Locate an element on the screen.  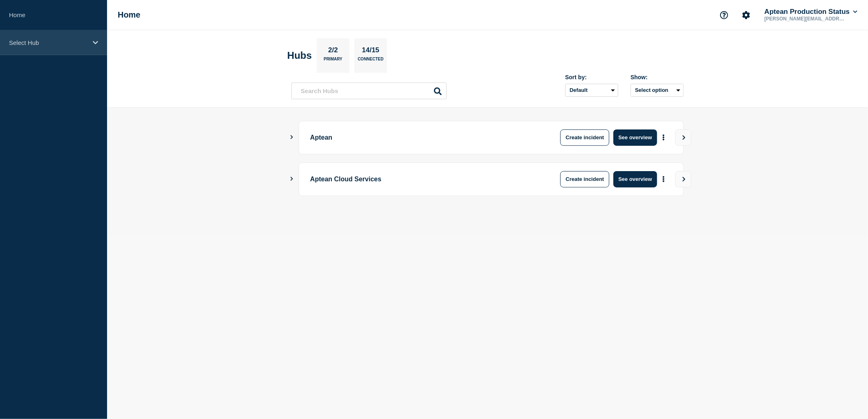
h2: Hubs is located at coordinates (300, 55).